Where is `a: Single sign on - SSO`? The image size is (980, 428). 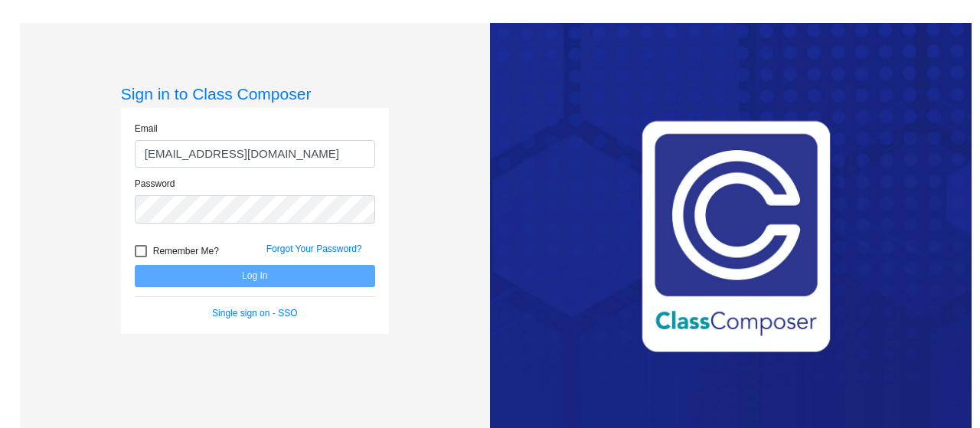 a: Single sign on - SSO is located at coordinates (254, 313).